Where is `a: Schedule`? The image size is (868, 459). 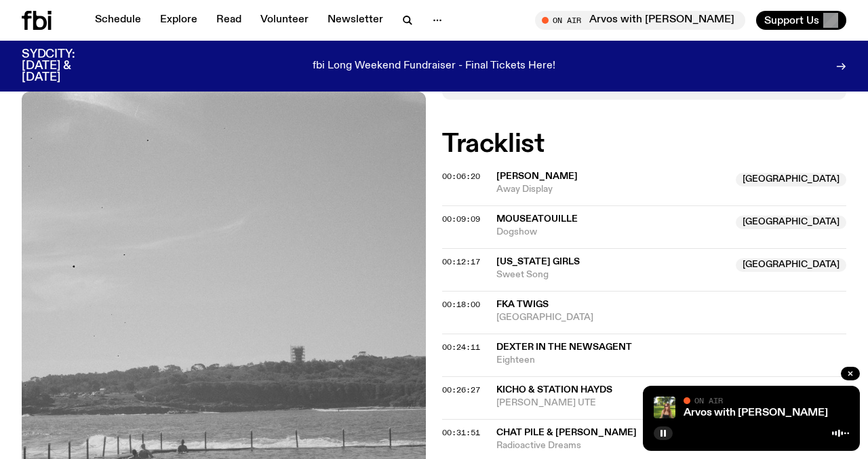 a: Schedule is located at coordinates (118, 20).